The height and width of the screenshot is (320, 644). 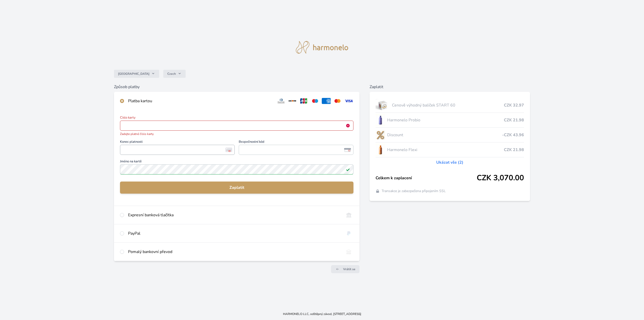 I want to click on span: Zadejte platné číslo karty, so click(x=237, y=134).